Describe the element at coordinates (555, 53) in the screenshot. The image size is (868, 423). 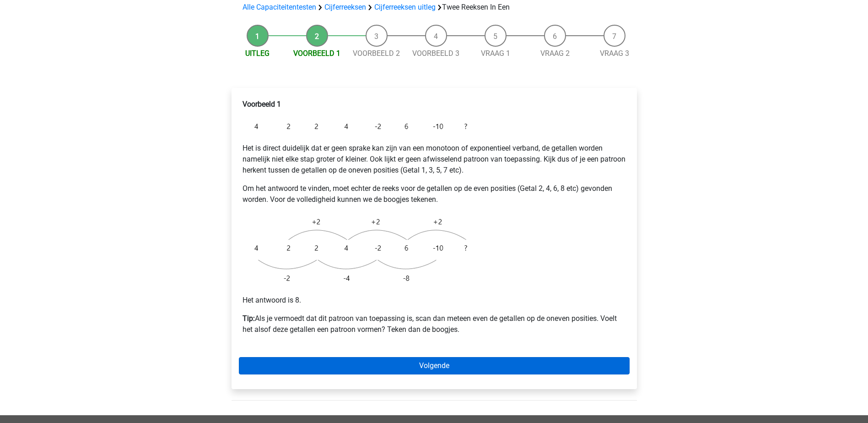
I see `a: Vraag 2` at that location.